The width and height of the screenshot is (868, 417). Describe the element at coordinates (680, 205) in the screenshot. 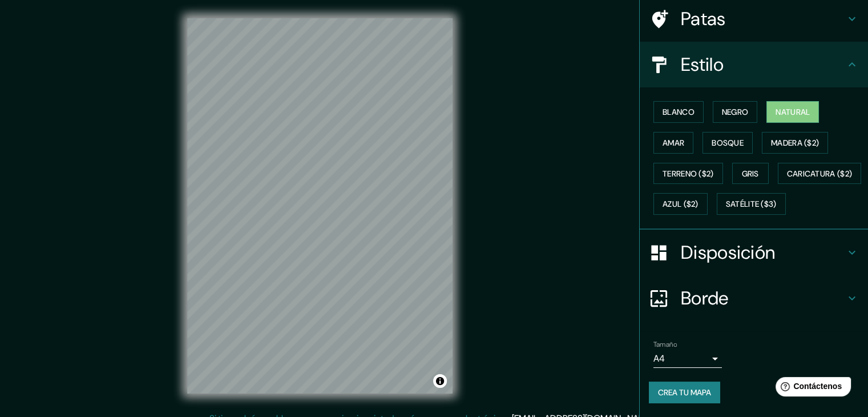

I see `font: Azul ($2)` at that location.